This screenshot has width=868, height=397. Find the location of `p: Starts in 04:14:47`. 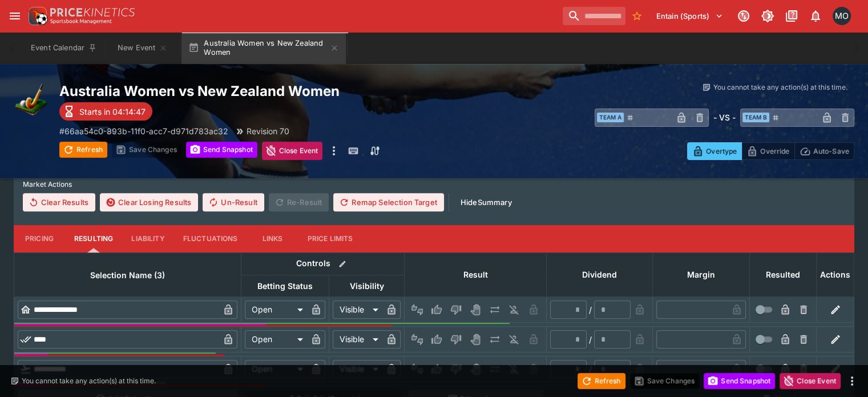

p: Starts in 04:14:47 is located at coordinates (112, 112).